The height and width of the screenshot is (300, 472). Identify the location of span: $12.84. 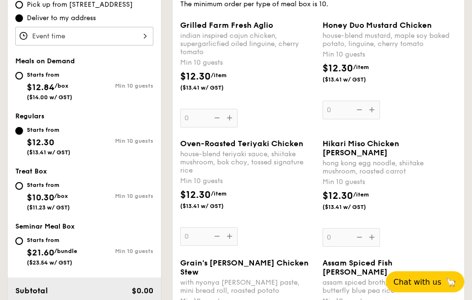
(41, 87).